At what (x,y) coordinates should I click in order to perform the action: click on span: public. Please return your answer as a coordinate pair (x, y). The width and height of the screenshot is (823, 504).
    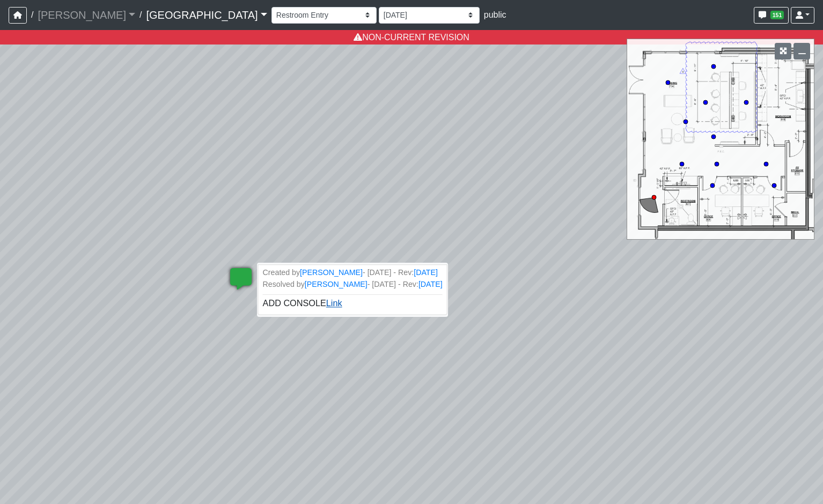
    Looking at the image, I should click on (495, 15).